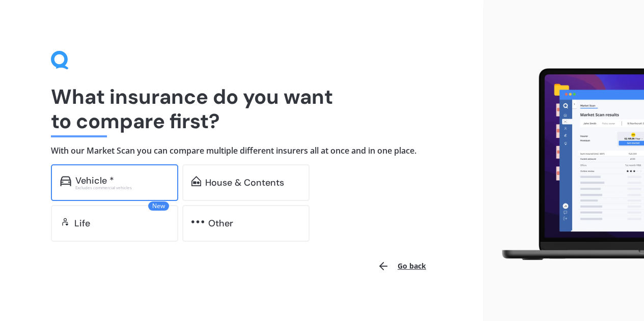 The height and width of the screenshot is (321, 644). Describe the element at coordinates (82, 223) in the screenshot. I see `div: Life` at that location.